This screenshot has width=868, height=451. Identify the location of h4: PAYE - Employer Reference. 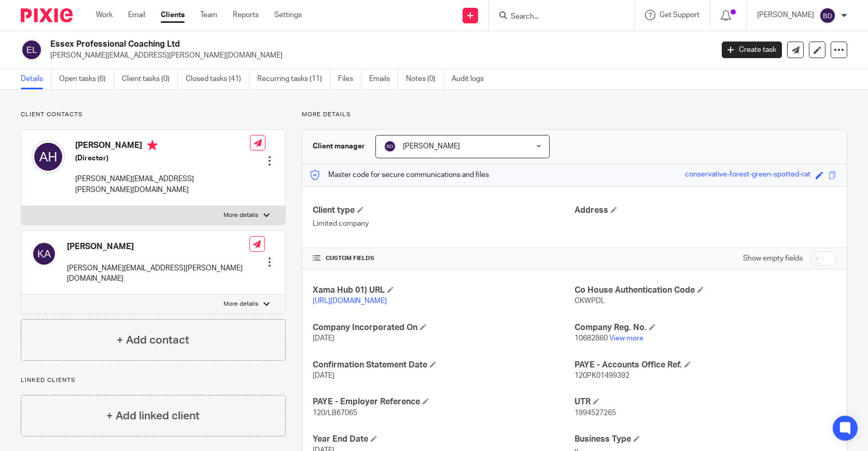
(444, 402).